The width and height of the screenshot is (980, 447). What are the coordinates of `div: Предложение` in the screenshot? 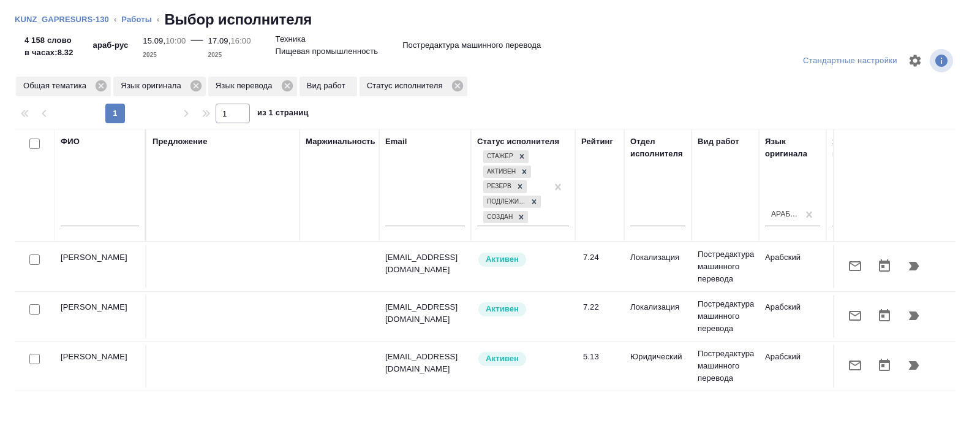 It's located at (180, 142).